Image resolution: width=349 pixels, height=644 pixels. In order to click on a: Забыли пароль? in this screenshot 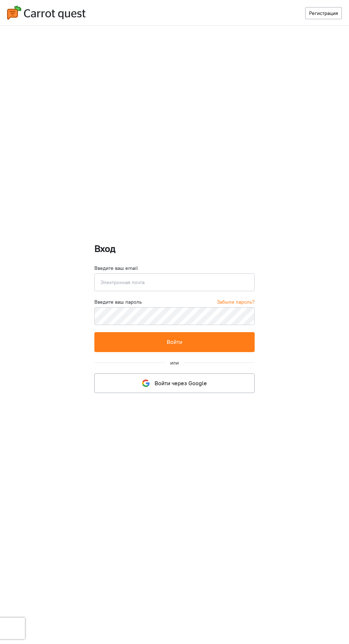, I will do `click(236, 302)`.